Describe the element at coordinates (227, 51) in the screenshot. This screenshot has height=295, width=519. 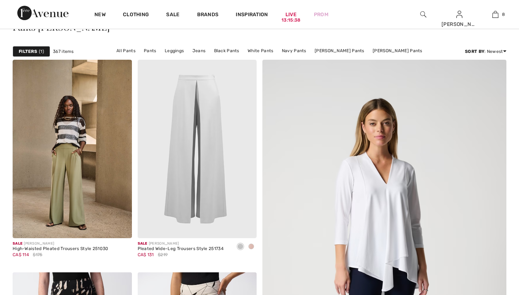
I see `a: Black Pants` at that location.